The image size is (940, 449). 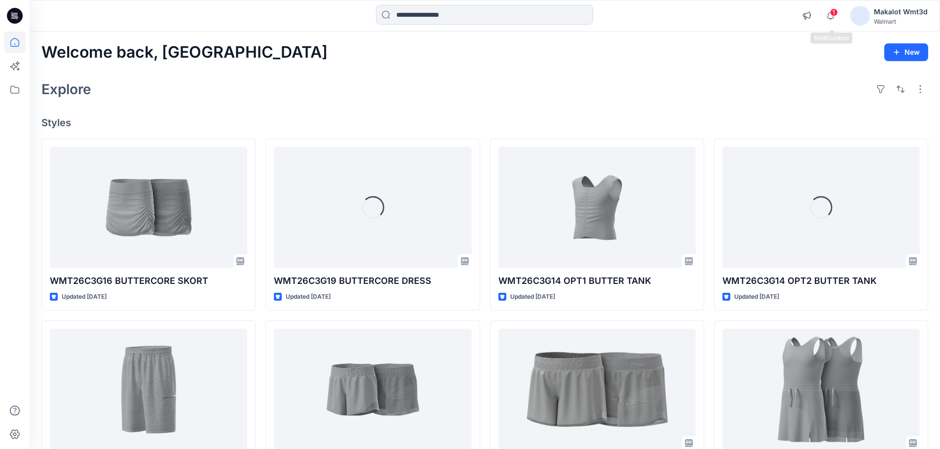 I want to click on p: WMT26C3G19 BUTTERCORE DRESS, so click(x=373, y=281).